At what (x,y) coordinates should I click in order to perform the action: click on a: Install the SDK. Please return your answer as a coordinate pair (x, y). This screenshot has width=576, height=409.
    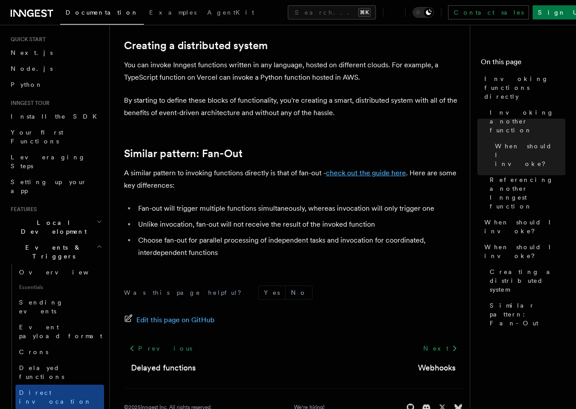
    Looking at the image, I should click on (55, 116).